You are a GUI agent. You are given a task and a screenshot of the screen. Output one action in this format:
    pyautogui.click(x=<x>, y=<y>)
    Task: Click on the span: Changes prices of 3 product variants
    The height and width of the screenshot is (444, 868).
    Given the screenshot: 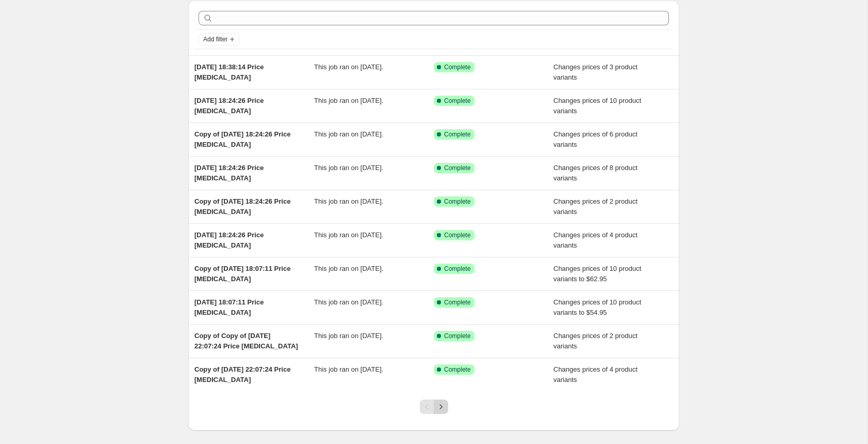 What is the action you would take?
    pyautogui.click(x=596, y=72)
    